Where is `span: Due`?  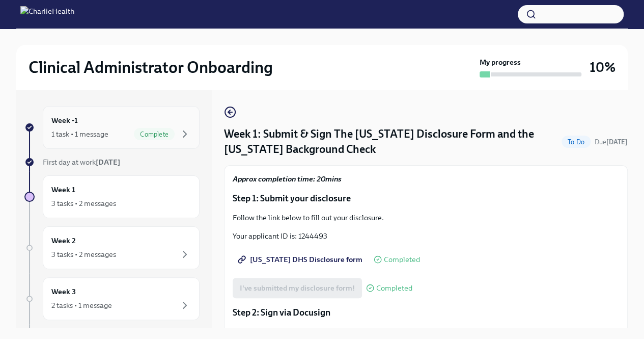
span: Due is located at coordinates (611, 142).